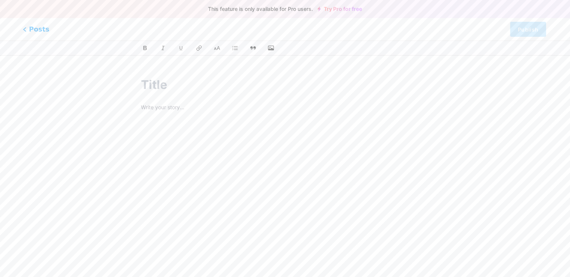 The width and height of the screenshot is (570, 277). What do you see at coordinates (528, 29) in the screenshot?
I see `button: Publish` at bounding box center [528, 29].